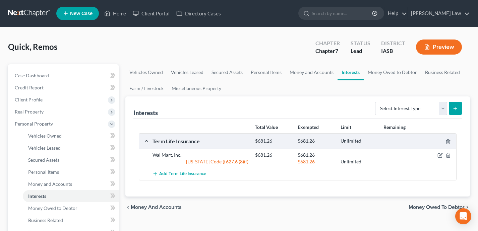  Describe the element at coordinates (44, 148) in the screenshot. I see `span: Vehicles Leased` at that location.